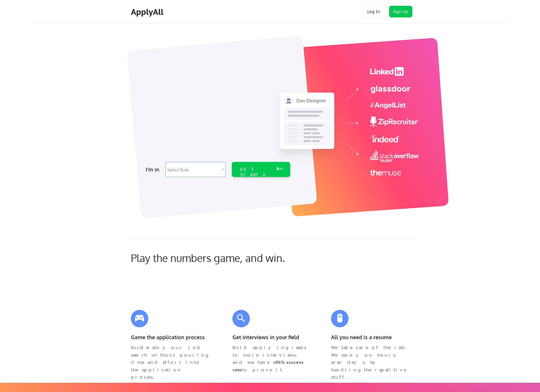  I want to click on div: Bulk applying leads to more interviews, and we have a to prove it., so click(272, 358).